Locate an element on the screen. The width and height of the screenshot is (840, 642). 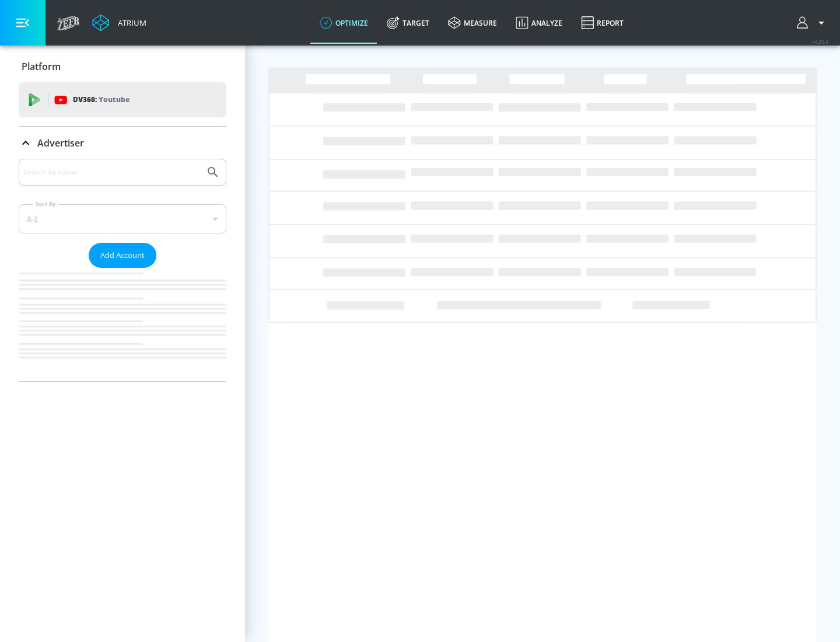
div: DV360: Youtube is located at coordinates (123, 99).